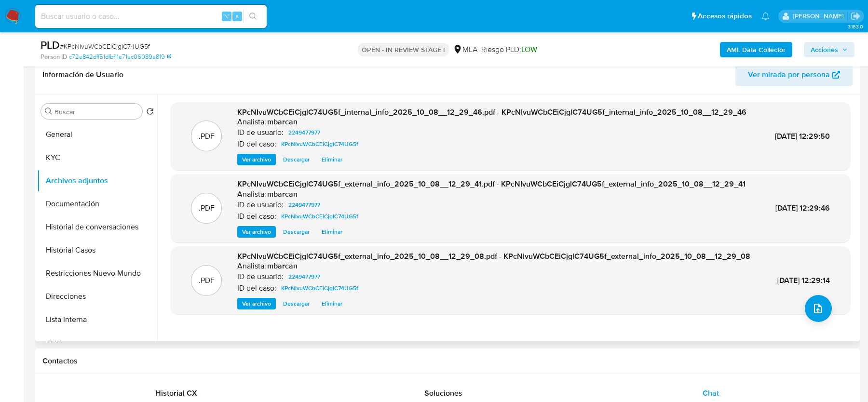  I want to click on span: KPcNIvuWCbCEiCjglC74UG5f_internal_info_2025_10_08__12_29_46.pdf - KPcNIvuWCbCEiCjglC74UG5f_intern..., so click(492, 112).